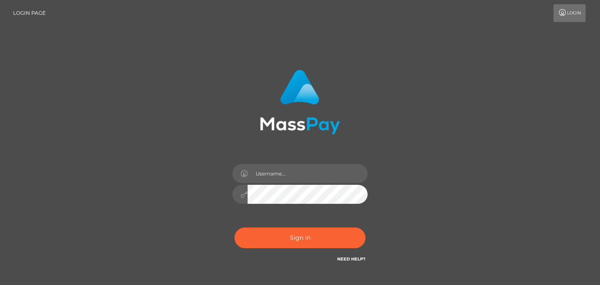  Describe the element at coordinates (300, 102) in the screenshot. I see `img: MassPay Login` at that location.